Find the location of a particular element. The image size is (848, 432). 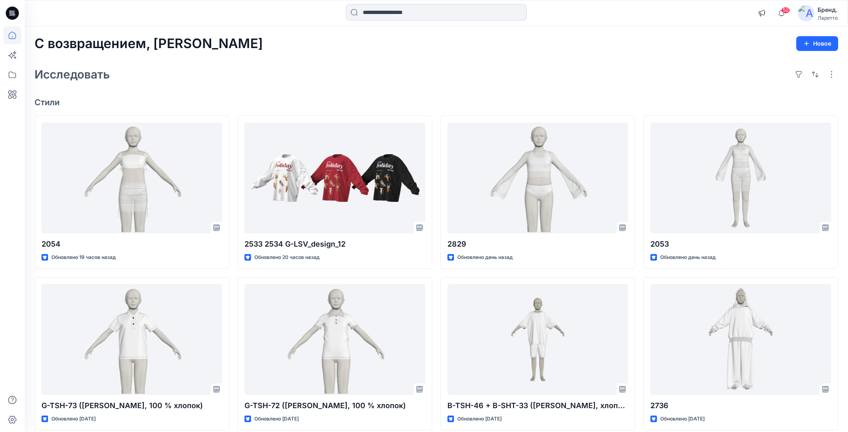

a: G-TSH-72 (Пенье WFACE Пике, 100 % хлопок) is located at coordinates (335, 339).